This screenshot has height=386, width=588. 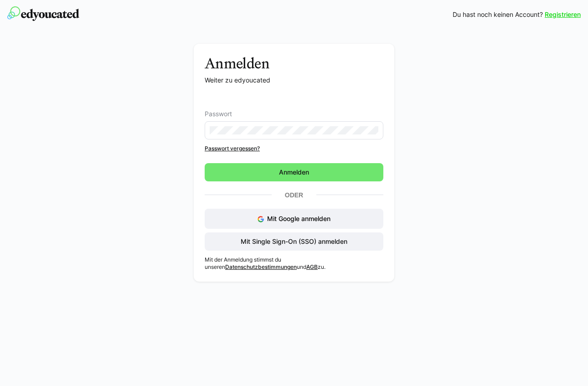 I want to click on button: Mit Google anmelden, so click(x=294, y=218).